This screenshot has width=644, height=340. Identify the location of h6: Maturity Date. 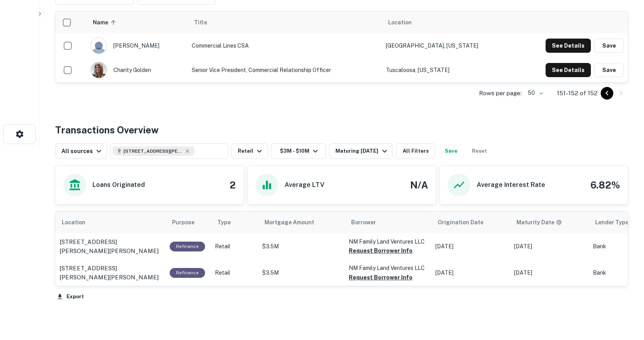
(536, 222).